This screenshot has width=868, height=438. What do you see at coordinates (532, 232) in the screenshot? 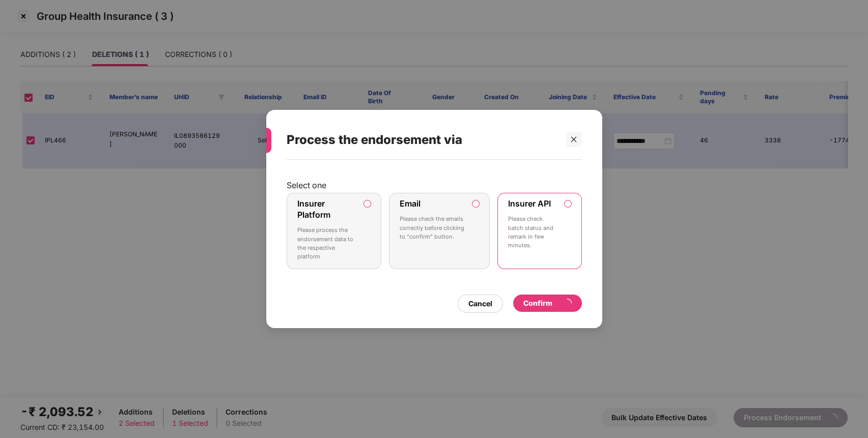
I see `p: Please check batch status and remark in few minutes.` at bounding box center [532, 232].